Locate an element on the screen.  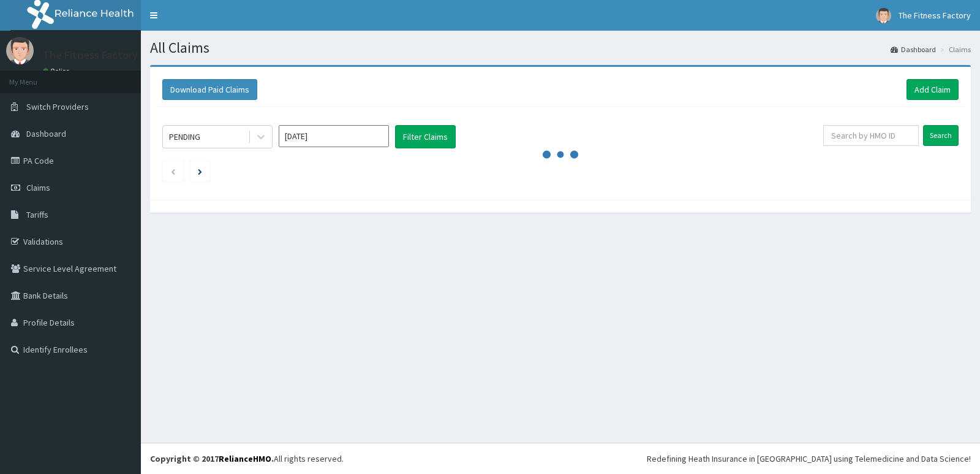
footer: All rights reserved. is located at coordinates (560, 458).